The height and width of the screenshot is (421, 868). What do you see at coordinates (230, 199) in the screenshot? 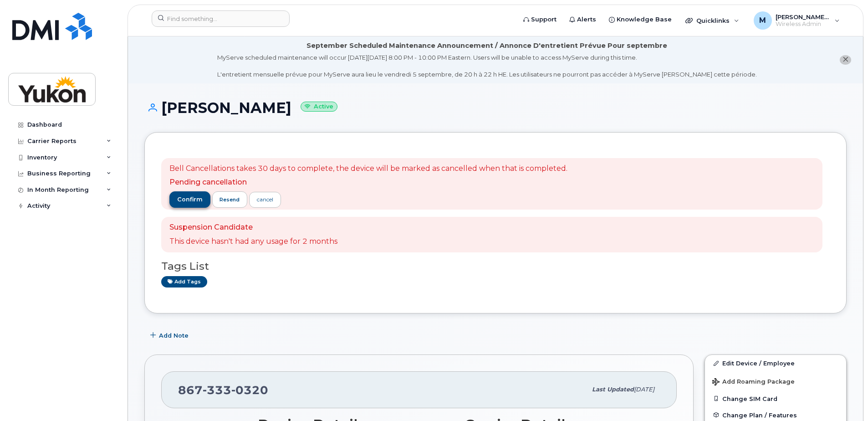
I see `button: resend` at bounding box center [230, 199].